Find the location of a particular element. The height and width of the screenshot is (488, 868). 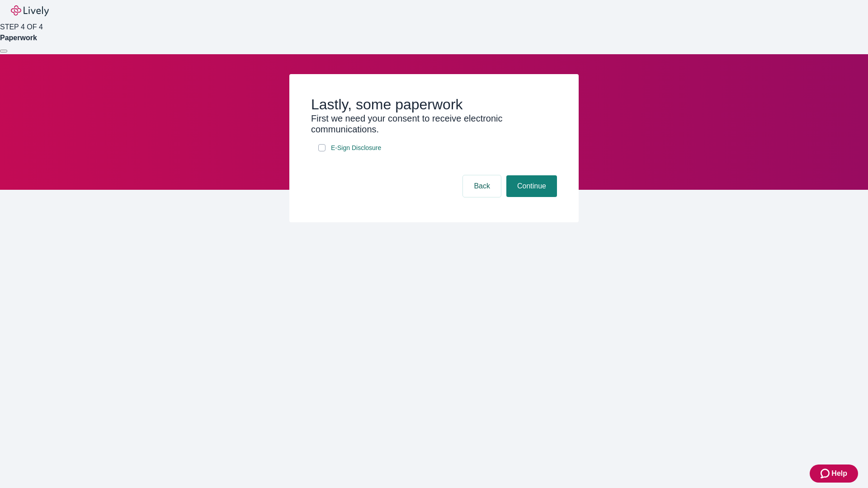

img: Lively is located at coordinates (30, 11).